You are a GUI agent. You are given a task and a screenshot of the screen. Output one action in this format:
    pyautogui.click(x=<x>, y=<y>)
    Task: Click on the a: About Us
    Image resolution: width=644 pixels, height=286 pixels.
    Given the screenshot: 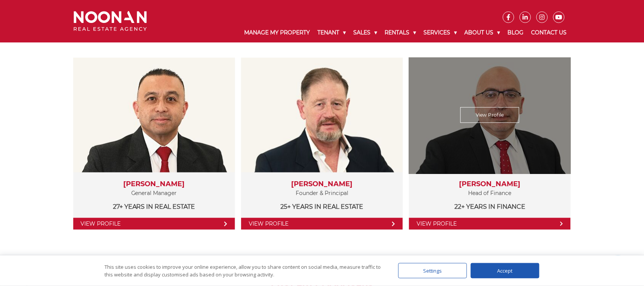 What is the action you would take?
    pyautogui.click(x=482, y=32)
    